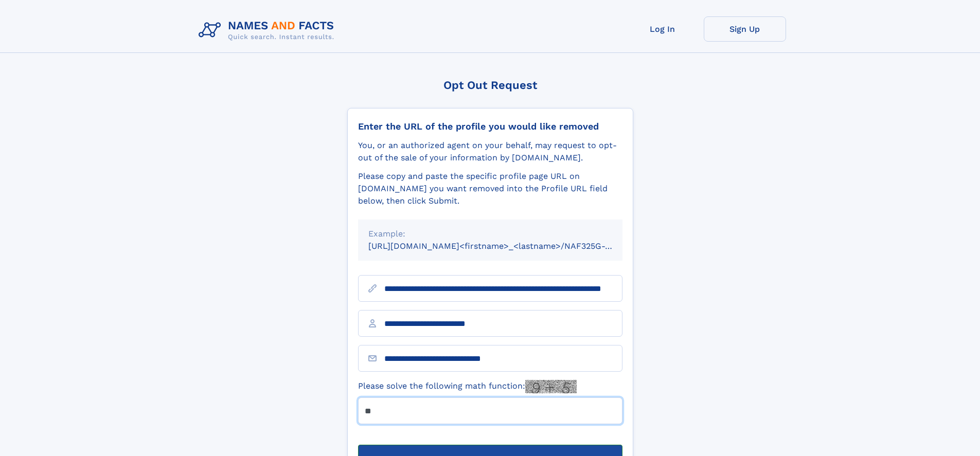 This screenshot has width=980, height=456. What do you see at coordinates (268, 30) in the screenshot?
I see `img: Logo Names and Facts` at bounding box center [268, 30].